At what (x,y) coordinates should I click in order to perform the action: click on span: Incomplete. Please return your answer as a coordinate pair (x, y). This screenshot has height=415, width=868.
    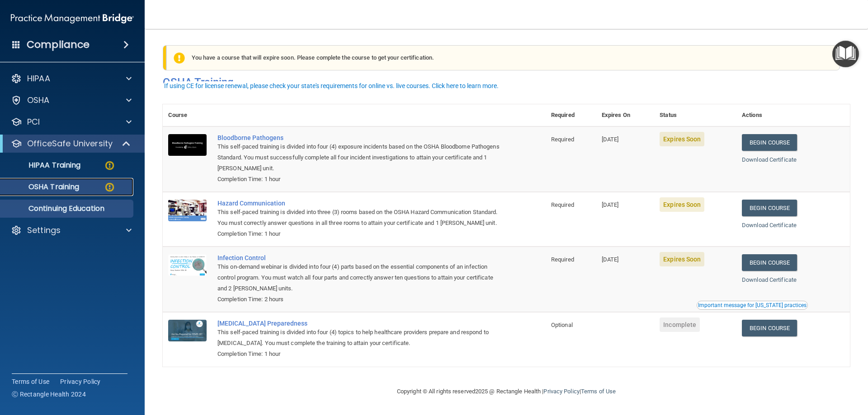
    Looking at the image, I should click on (679, 325).